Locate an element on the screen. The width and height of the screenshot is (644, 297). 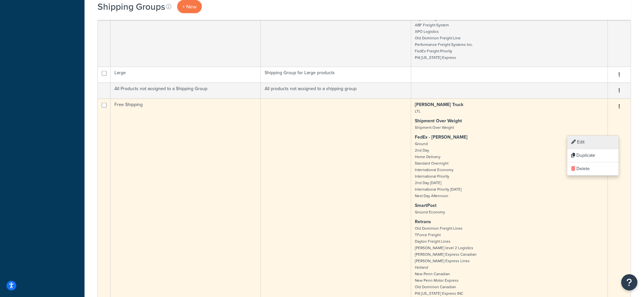
small: Ground Economy is located at coordinates (430, 212).